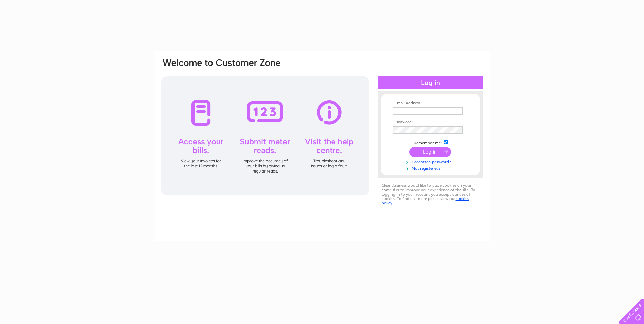  I want to click on div: Clear Business would like to place cookies on your computer to improve your experience of the sit..., so click(431, 194).